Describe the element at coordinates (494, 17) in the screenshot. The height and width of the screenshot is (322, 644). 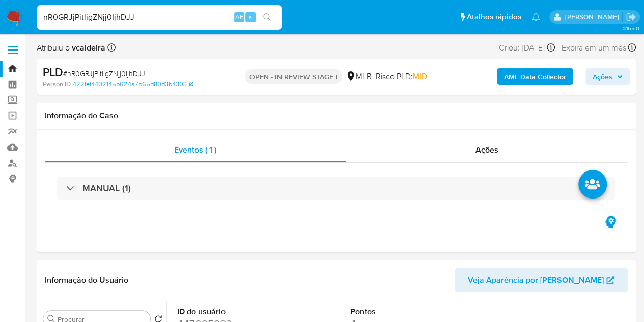
I see `span: Atalhos rápidos` at that location.